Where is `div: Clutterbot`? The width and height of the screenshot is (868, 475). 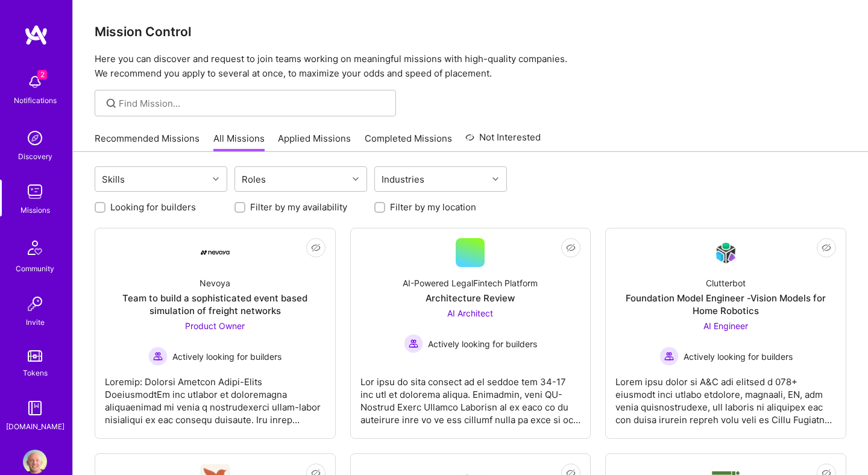 div: Clutterbot is located at coordinates (725, 283).